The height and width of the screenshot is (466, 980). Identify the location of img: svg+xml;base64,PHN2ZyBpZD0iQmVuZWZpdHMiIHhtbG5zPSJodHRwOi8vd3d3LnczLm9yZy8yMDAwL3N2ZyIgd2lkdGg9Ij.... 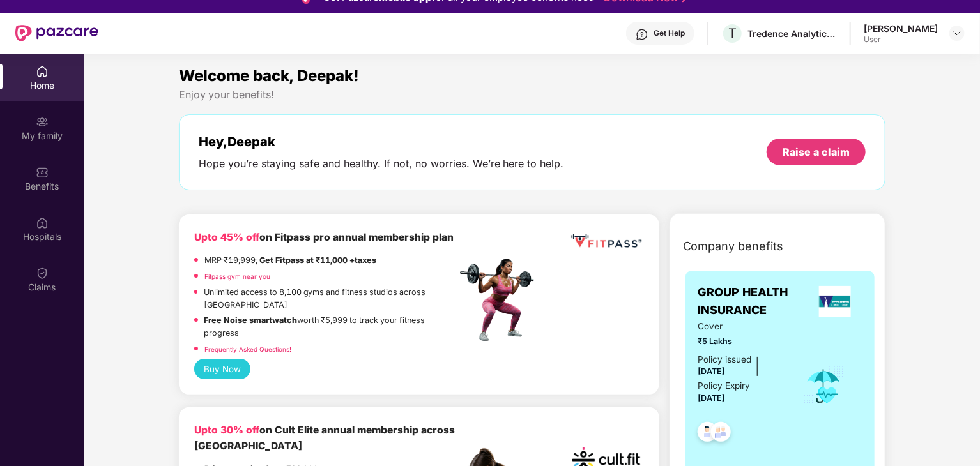
(42, 172).